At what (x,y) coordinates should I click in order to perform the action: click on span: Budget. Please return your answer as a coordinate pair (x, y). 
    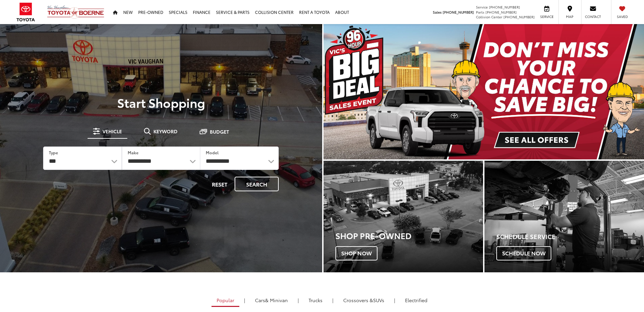
    Looking at the image, I should click on (219, 132).